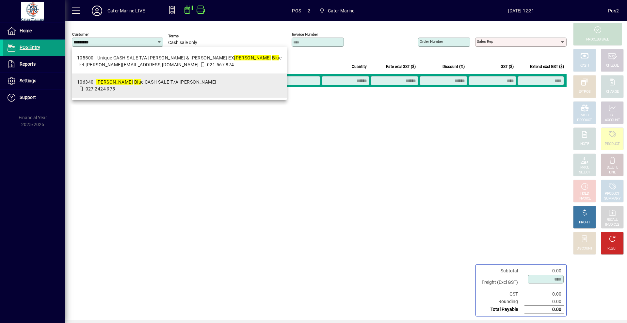  Describe the element at coordinates (612, 115) in the screenshot. I see `div: GL` at that location.